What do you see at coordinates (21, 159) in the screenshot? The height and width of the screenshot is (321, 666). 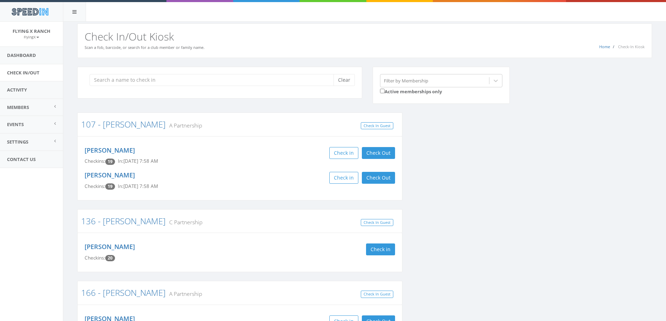 I see `span: Contact Us` at bounding box center [21, 159].